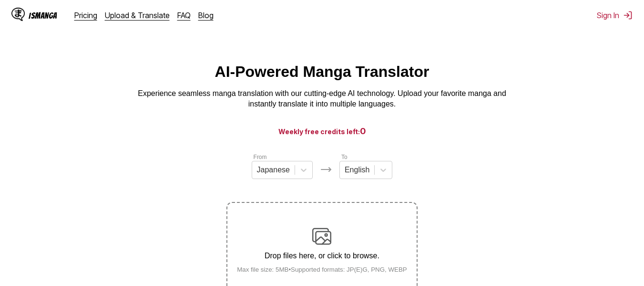 This screenshot has height=286, width=644. I want to click on h1: AI-Powered Manga Translator, so click(322, 72).